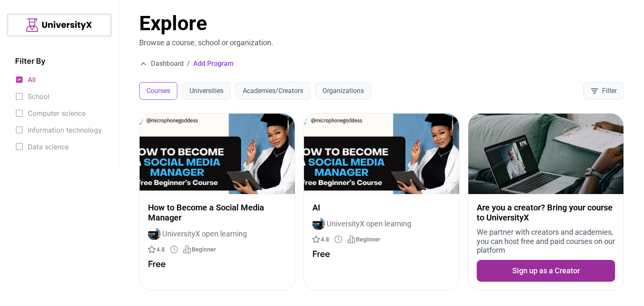 Image resolution: width=644 pixels, height=306 pixels. What do you see at coordinates (56, 113) in the screenshot?
I see `span: Computer science` at bounding box center [56, 113].